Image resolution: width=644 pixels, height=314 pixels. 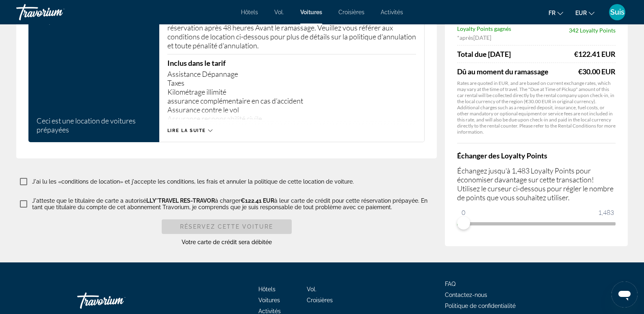 I want to click on button: Lire la suite, so click(x=190, y=130).